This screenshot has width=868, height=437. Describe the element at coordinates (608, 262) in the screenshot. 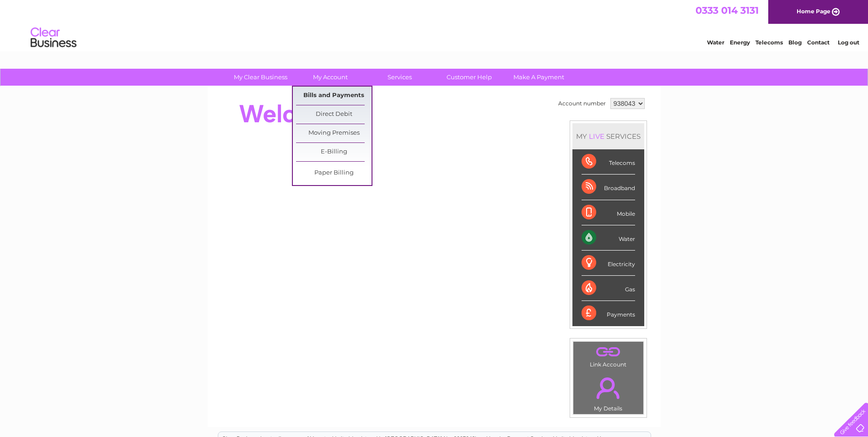

I see `div: Electricity` at that location.